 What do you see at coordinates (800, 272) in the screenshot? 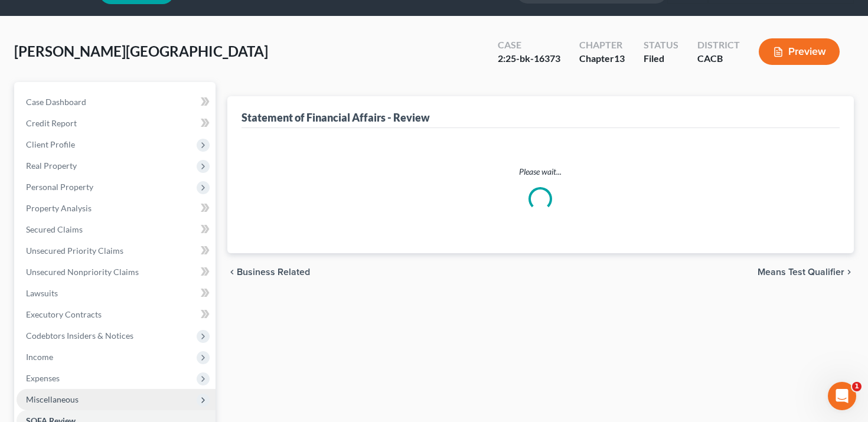
I see `span: Means Test Qualifier` at bounding box center [800, 272].